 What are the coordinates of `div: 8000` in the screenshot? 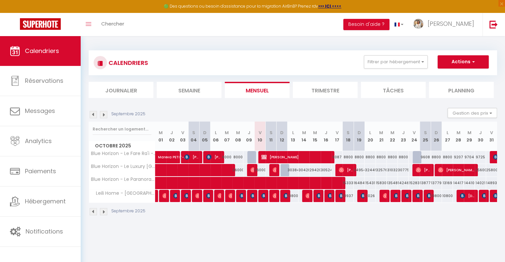 It's located at (238, 157).